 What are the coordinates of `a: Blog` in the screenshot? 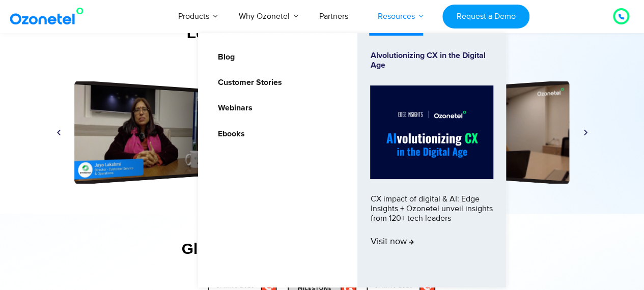 It's located at (223, 57).